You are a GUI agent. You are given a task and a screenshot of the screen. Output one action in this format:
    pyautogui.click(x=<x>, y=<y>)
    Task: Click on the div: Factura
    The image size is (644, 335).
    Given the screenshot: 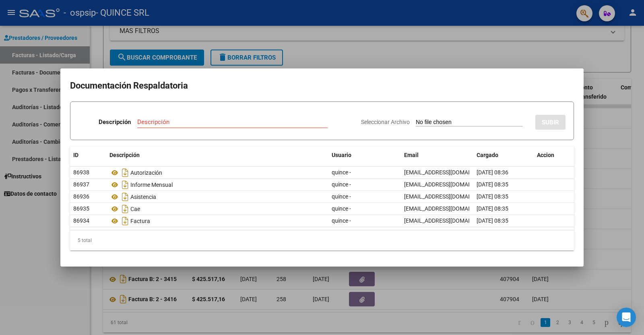 What is the action you would take?
    pyautogui.click(x=217, y=221)
    